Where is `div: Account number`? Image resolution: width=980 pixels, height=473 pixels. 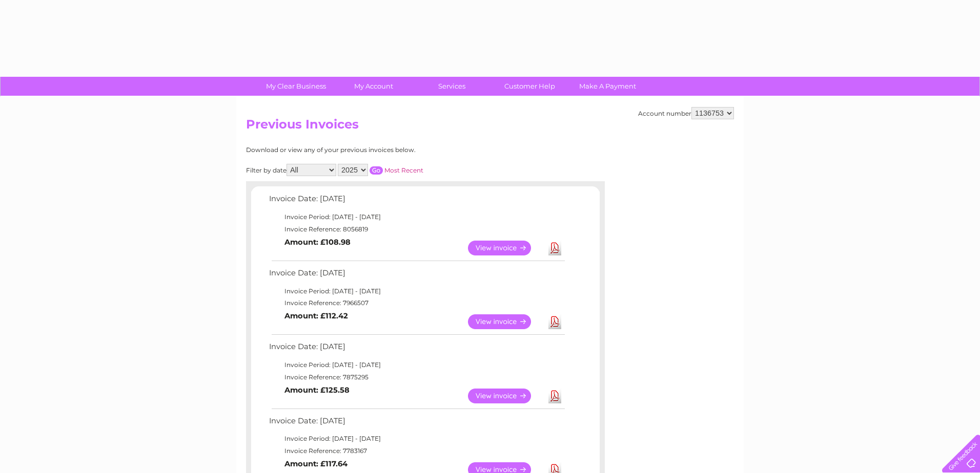 div: Account number is located at coordinates (686, 113).